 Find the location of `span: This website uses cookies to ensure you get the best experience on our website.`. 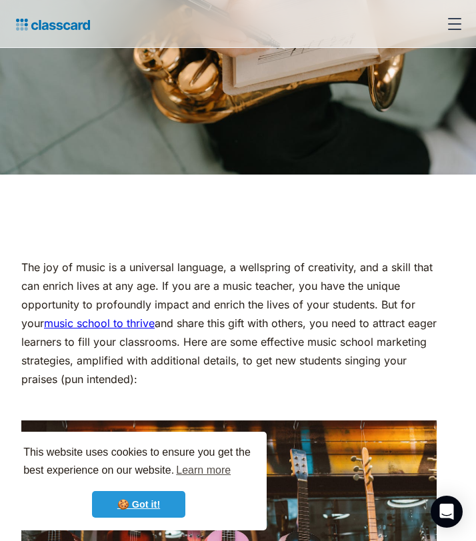

span: This website uses cookies to ensure you get the best experience on our website. is located at coordinates (139, 462).